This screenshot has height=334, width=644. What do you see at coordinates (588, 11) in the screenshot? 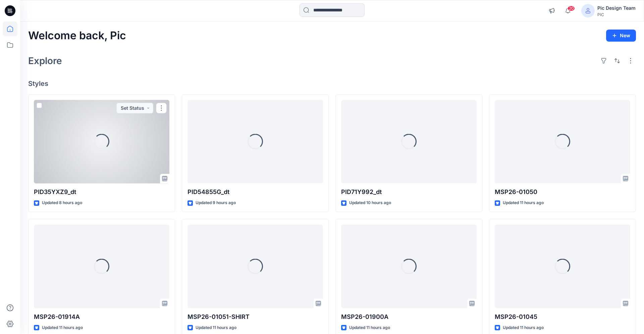
I see `svg: avatar` at bounding box center [588, 11].